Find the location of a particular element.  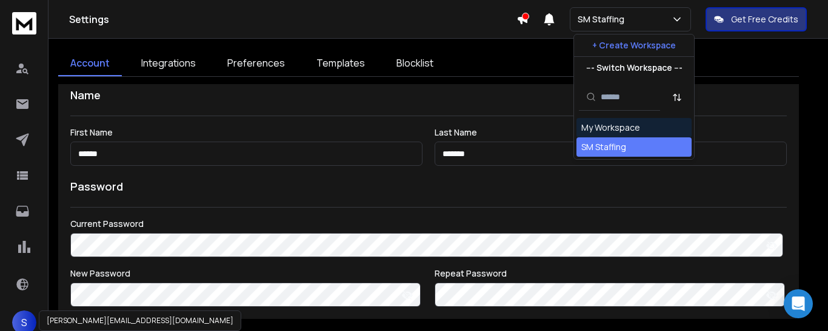

p: + Create Workspace is located at coordinates (634, 45).